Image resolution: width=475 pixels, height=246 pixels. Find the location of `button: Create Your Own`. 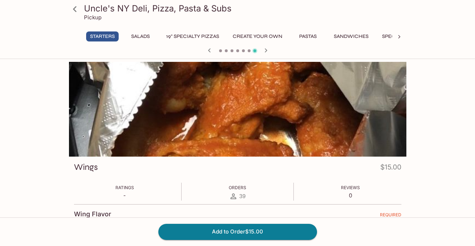

button: Create Your Own is located at coordinates (258, 36).